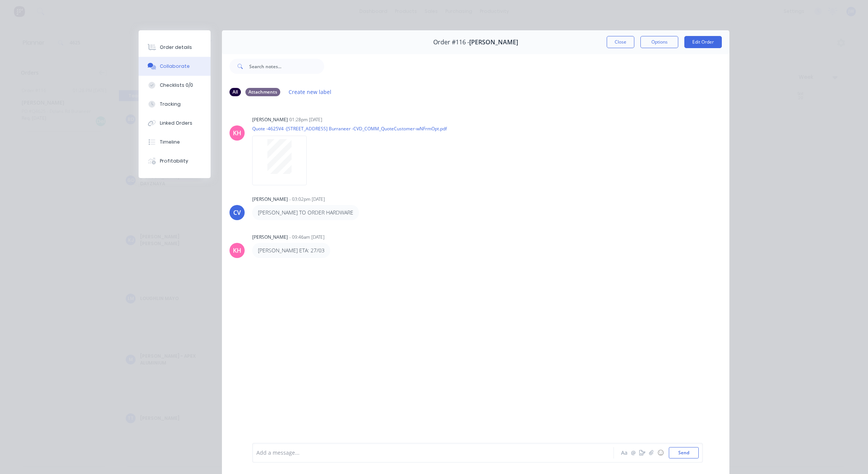  What do you see at coordinates (175, 104) in the screenshot?
I see `button: Tracking` at bounding box center [175, 104].